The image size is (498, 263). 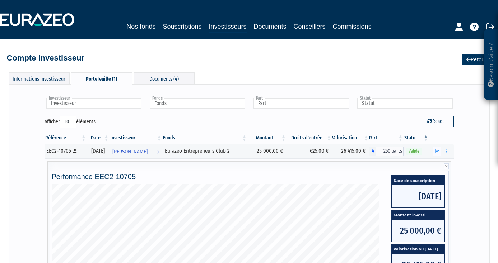 I want to click on span: A, so click(x=373, y=151).